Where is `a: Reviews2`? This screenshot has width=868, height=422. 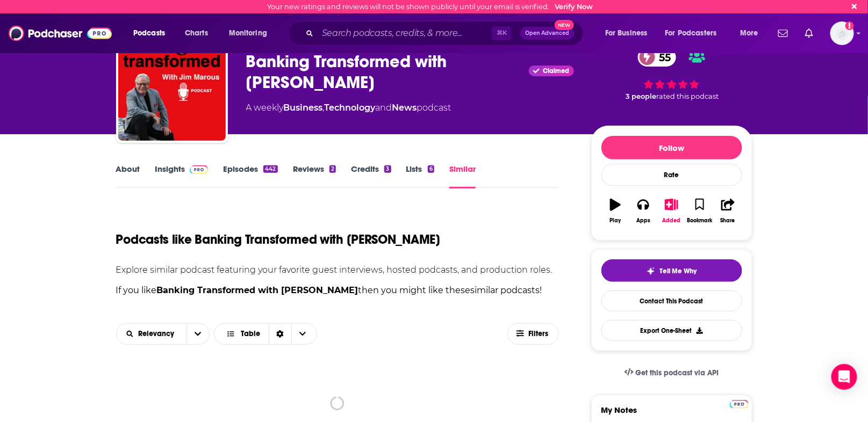
a: Reviews2 is located at coordinates (315, 176).